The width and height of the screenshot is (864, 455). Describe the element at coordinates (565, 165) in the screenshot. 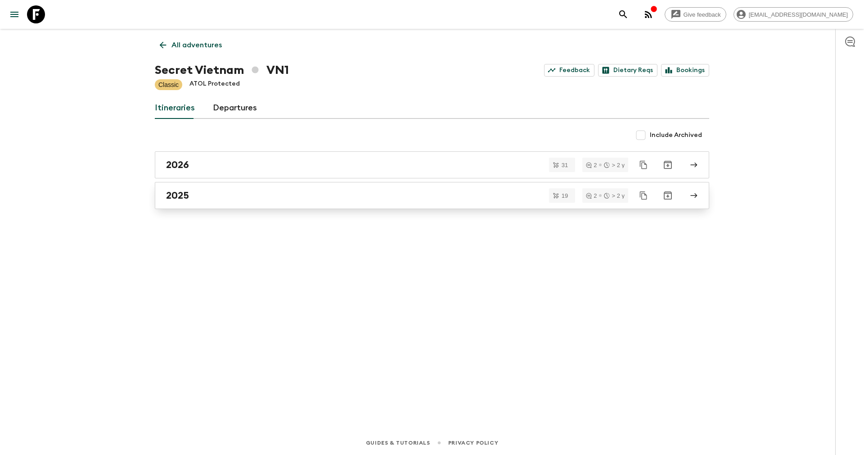

I see `span: 31` at that location.